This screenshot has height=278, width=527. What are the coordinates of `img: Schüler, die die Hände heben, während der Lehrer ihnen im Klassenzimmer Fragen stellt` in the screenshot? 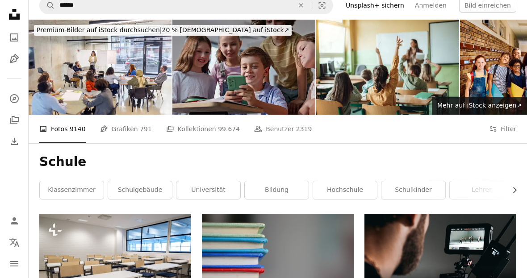 It's located at (388, 67).